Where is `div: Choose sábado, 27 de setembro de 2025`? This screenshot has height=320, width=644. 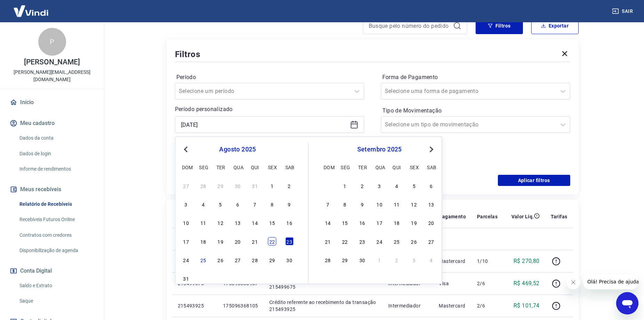
div: Choose sábado, 27 de setembro de 2025 is located at coordinates (431, 241).